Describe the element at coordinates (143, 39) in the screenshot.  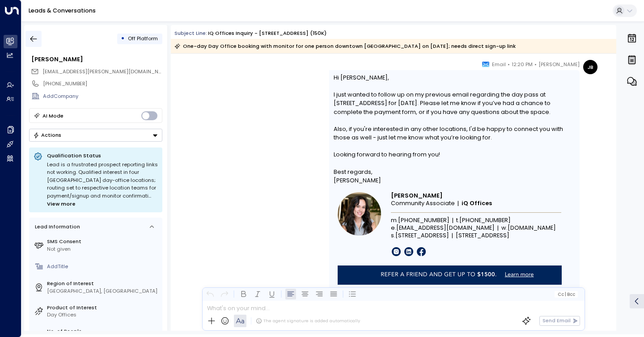
I see `span: Off Platform` at that location.